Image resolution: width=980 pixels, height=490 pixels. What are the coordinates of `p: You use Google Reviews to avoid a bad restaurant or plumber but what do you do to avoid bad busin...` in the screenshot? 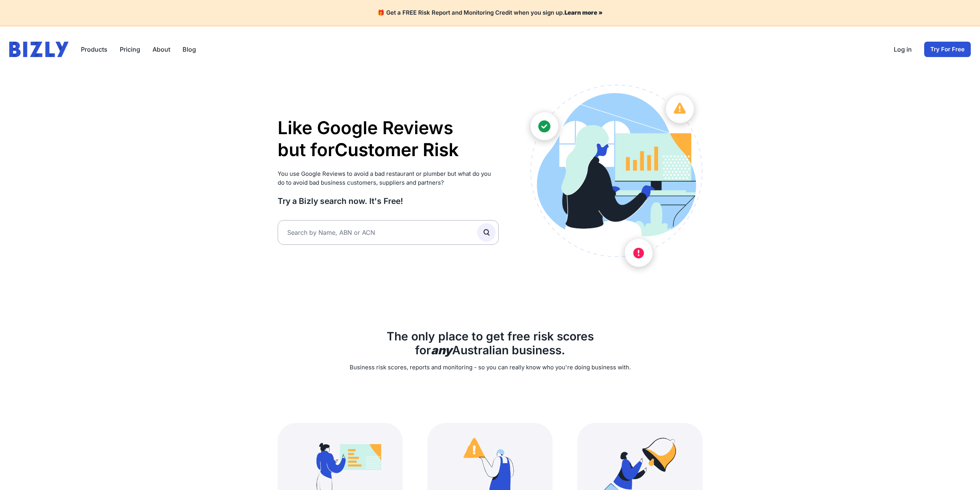 It's located at (389, 178).